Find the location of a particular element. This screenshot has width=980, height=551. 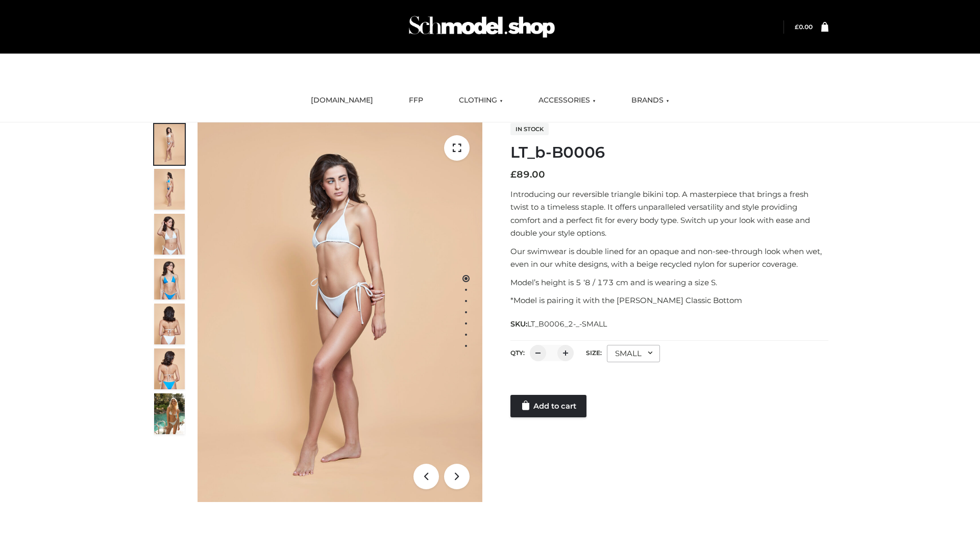

img: ArielClassicBikiniTop_CloudNine_AzureSky_OW114ECO_4-scaled.jpg is located at coordinates (169, 279).